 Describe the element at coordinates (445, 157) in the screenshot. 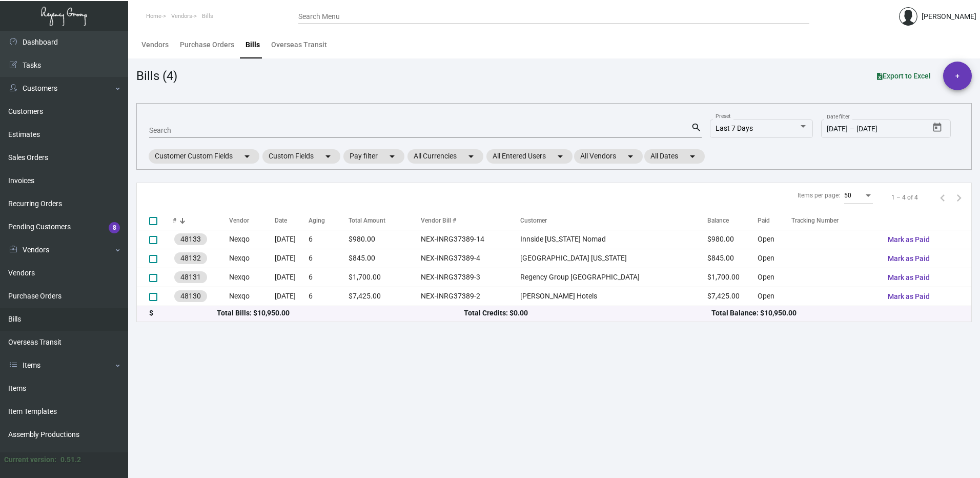

I see `mat-chip: All Currencies` at that location.